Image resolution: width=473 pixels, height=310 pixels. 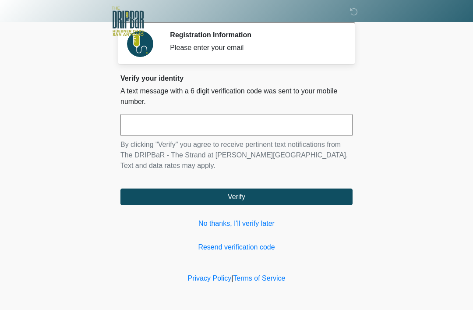 I want to click on p: By clicking "Verify" you agree to receive pertinent text notifications from The DRIPBaR - The Str..., so click(x=237, y=155).